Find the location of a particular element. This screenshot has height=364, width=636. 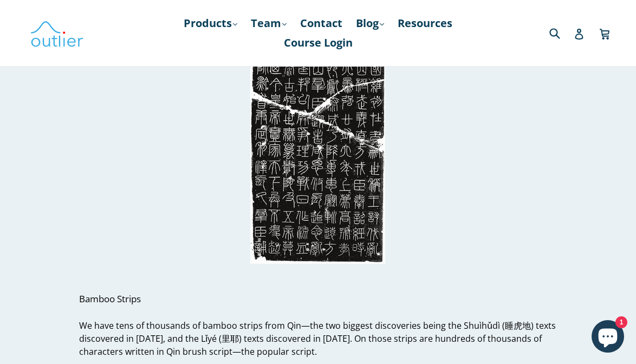

img: Outlier Linguistics is located at coordinates (57, 33).